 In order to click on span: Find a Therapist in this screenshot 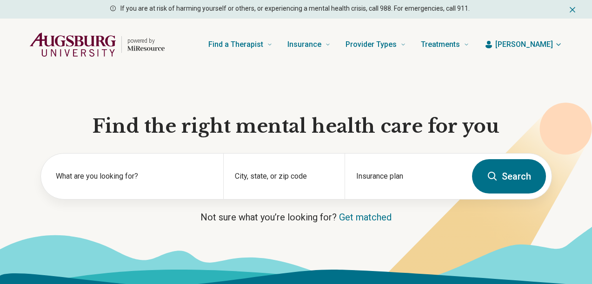, I will do `click(236, 45)`.